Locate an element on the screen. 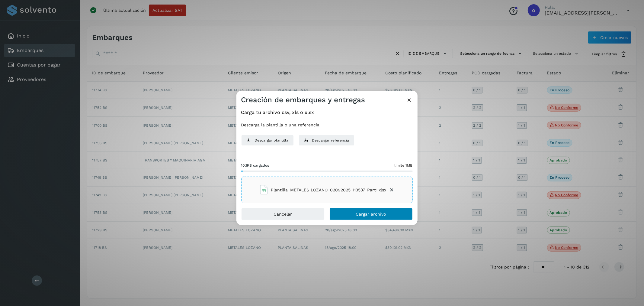 The height and width of the screenshot is (306, 644). p: Descarga la plantilla o una referencia is located at coordinates (327, 125).